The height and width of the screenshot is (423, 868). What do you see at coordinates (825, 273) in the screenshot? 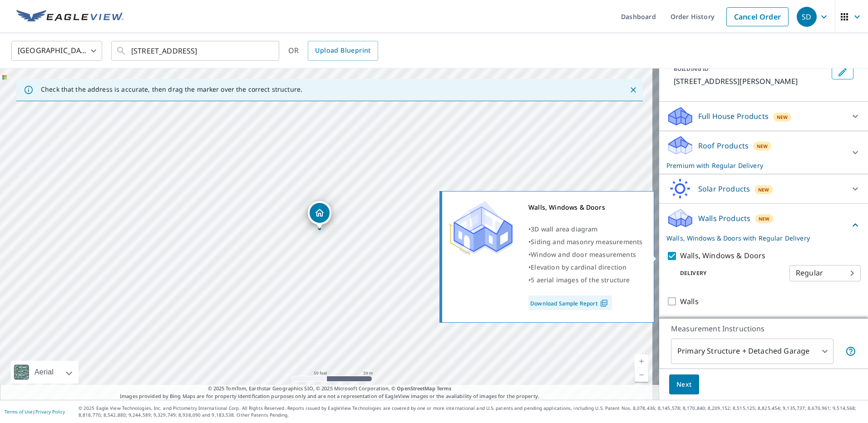
I see `div: Regular` at bounding box center [825, 273].